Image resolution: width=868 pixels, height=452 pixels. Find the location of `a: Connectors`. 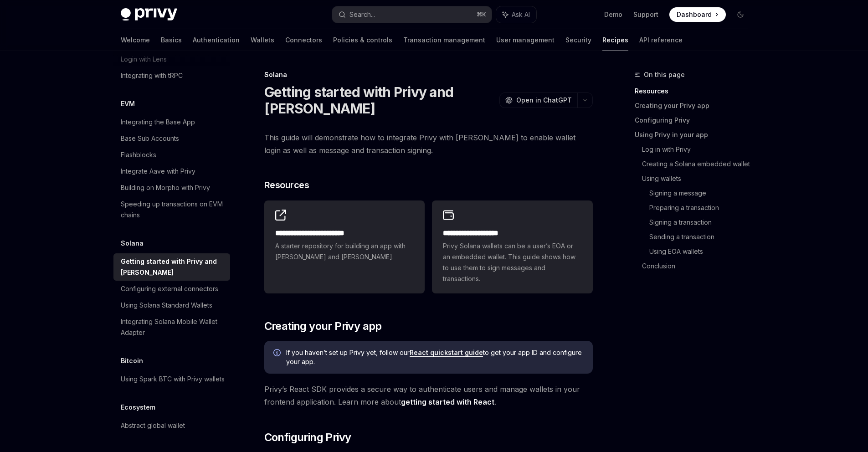

a: Connectors is located at coordinates (304, 40).